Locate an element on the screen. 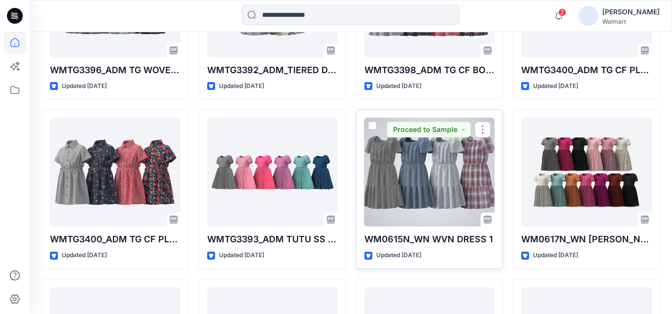 The image size is (672, 314). p: WMTG3398_ADM TG CF BOW W. PLACKET DRESS is located at coordinates (430, 70).